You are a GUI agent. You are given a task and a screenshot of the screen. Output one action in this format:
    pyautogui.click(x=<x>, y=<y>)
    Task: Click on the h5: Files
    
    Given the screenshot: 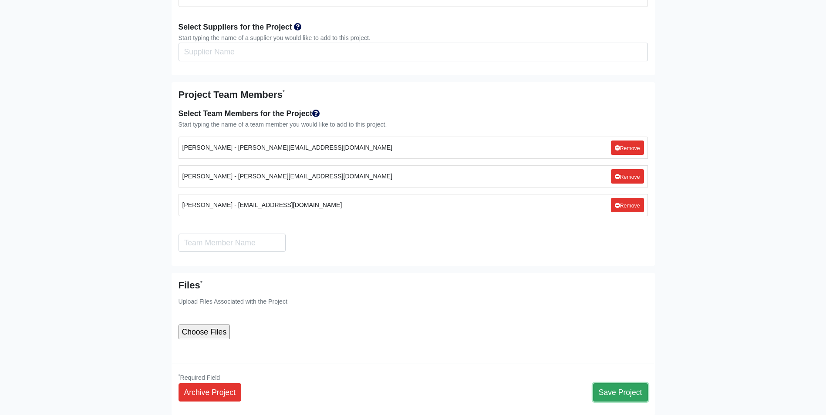 What is the action you would take?
    pyautogui.click(x=413, y=286)
    